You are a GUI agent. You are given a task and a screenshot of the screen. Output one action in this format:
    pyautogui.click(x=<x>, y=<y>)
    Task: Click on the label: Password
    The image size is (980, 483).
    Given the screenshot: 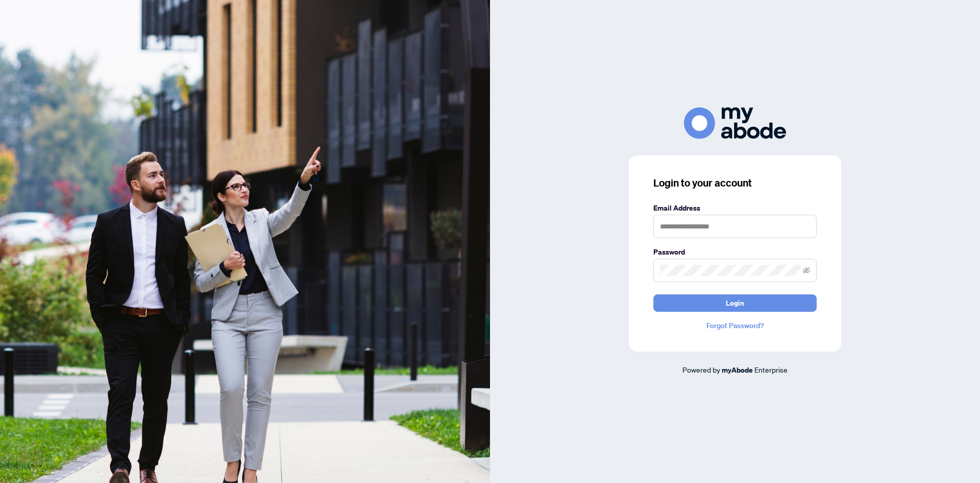 What is the action you would take?
    pyautogui.click(x=735, y=251)
    